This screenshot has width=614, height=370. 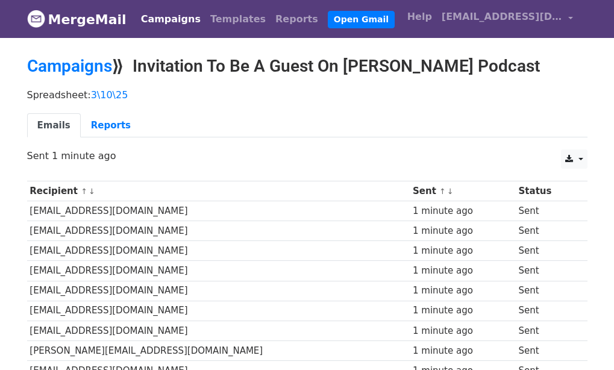 What do you see at coordinates (77, 19) in the screenshot?
I see `a: MergeMail` at bounding box center [77, 19].